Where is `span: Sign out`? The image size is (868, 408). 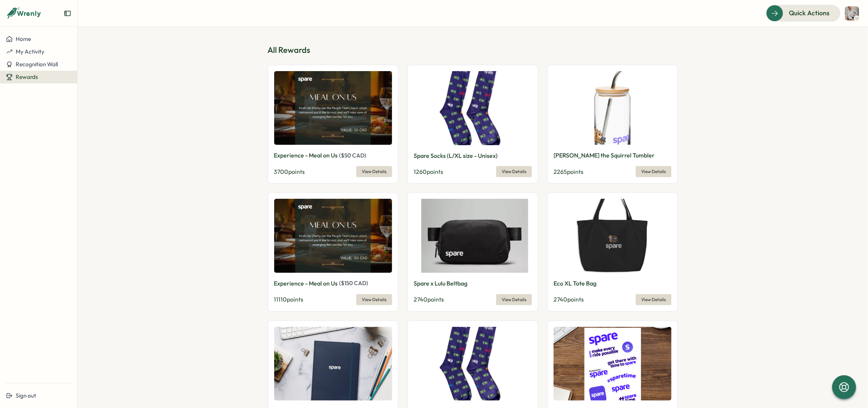 span: Sign out is located at coordinates (26, 395).